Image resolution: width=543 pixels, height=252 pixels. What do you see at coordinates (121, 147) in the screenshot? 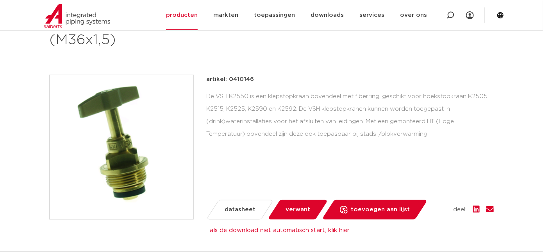
I see `img: Product Image for VSH klepstopkraan bovendeel voor G1" (M36x1,5)` at bounding box center [121, 147].